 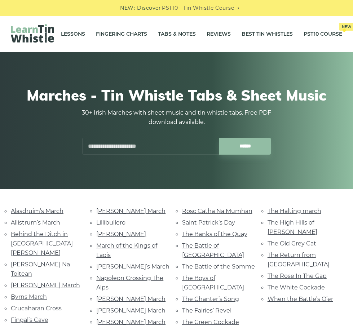 What do you see at coordinates (323, 34) in the screenshot?
I see `a: PST10 CourseNew` at bounding box center [323, 34].